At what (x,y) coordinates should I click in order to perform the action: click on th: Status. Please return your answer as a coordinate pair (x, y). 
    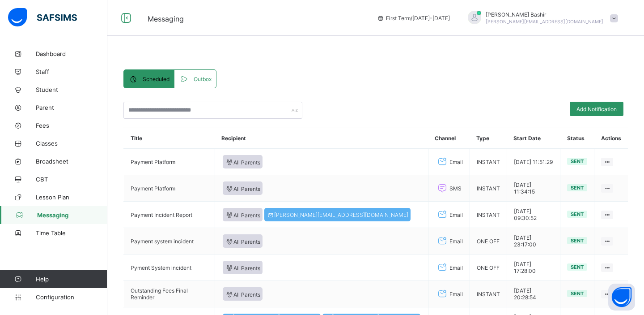
    Looking at the image, I should click on (577, 138).